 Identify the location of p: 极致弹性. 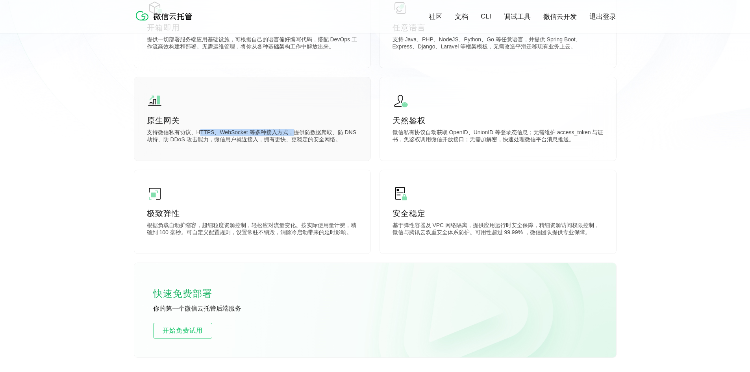
(252, 213).